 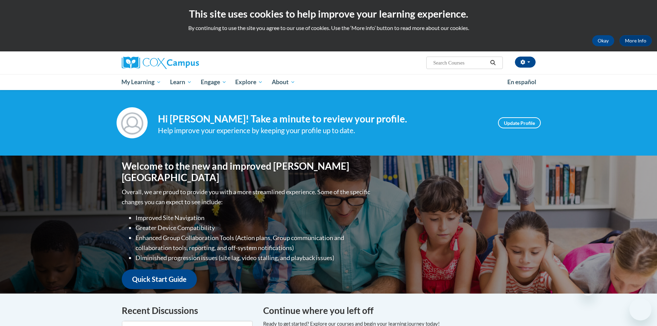 I want to click on h4: Recent Discussions, so click(x=187, y=310).